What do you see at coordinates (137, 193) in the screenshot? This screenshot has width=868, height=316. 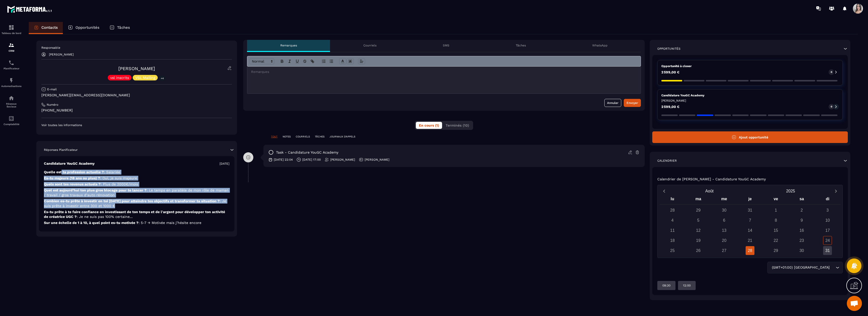 I see `p: Quel est aujourd’hui ton plus gros blocage pour te lancer ?` at bounding box center [137, 193].